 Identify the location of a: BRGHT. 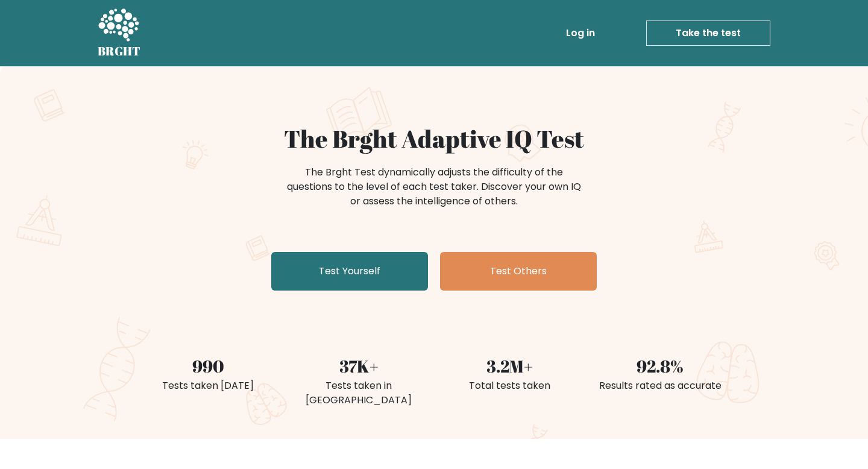
(120, 33).